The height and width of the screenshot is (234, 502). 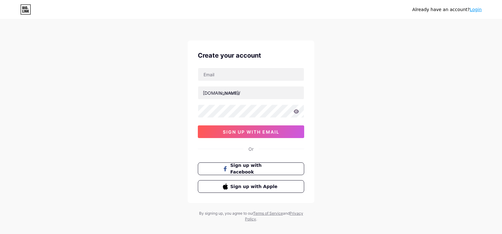 What do you see at coordinates (251, 55) in the screenshot?
I see `div: Create your account` at bounding box center [251, 55].